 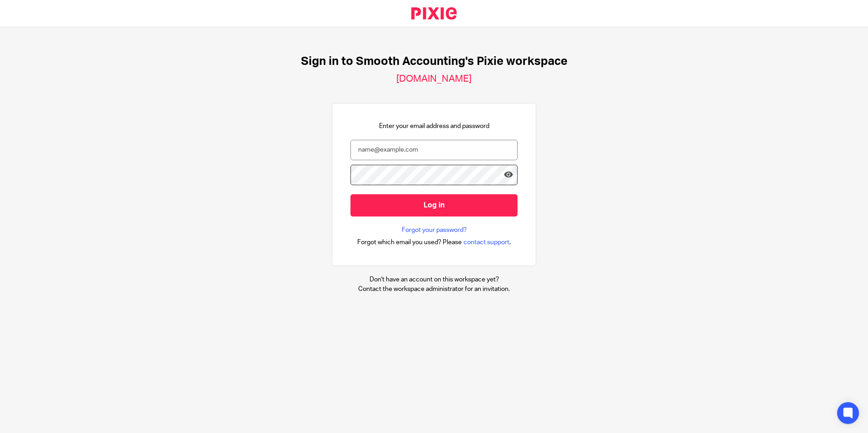 I want to click on input: Log in, so click(x=434, y=205).